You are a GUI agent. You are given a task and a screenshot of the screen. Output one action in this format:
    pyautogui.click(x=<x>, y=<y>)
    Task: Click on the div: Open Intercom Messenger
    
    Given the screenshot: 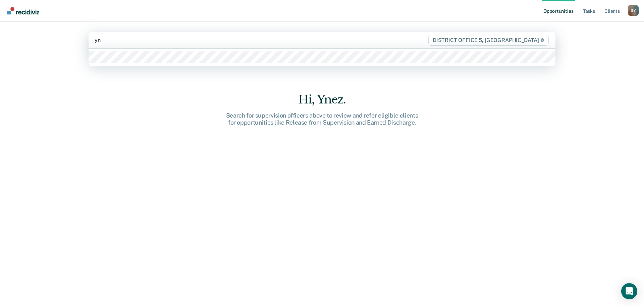 What is the action you would take?
    pyautogui.click(x=629, y=291)
    